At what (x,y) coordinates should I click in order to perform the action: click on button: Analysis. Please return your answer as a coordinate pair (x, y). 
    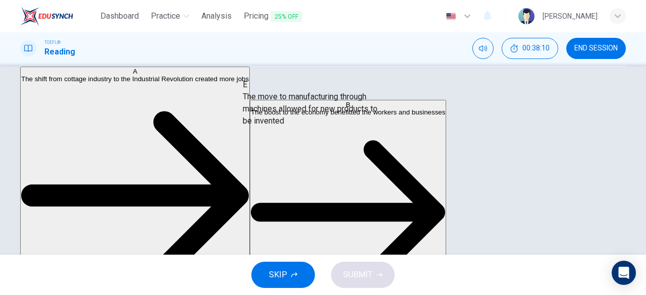
    Looking at the image, I should click on (217, 16).